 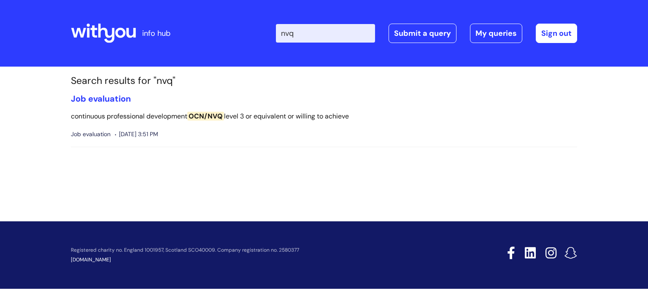 What do you see at coordinates (324, 81) in the screenshot?
I see `h1: Search results for "nvq"` at bounding box center [324, 81].